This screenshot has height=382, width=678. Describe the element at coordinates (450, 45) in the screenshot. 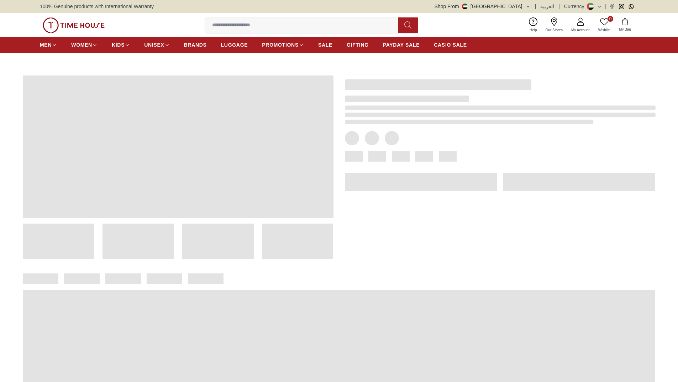

I see `a: CASIO SALE` at that location.